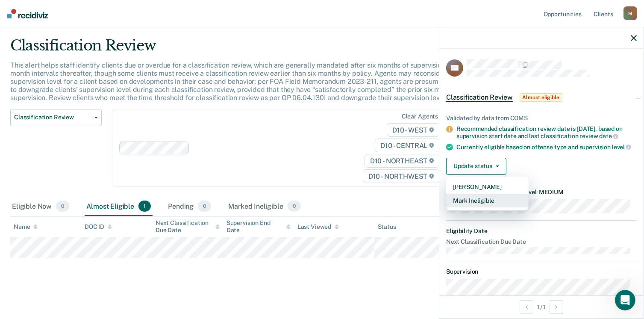  Describe the element at coordinates (187, 227) in the screenshot. I see `div: Next Classification Due Date` at that location.